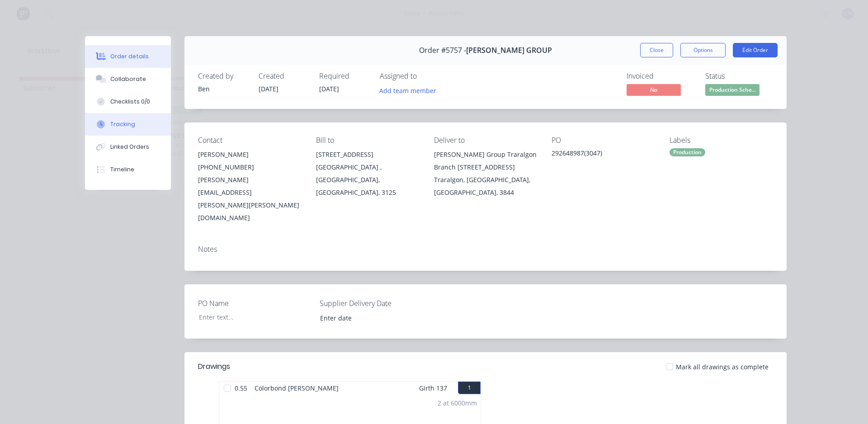 The image size is (868, 424). I want to click on div: PO, so click(603, 140).